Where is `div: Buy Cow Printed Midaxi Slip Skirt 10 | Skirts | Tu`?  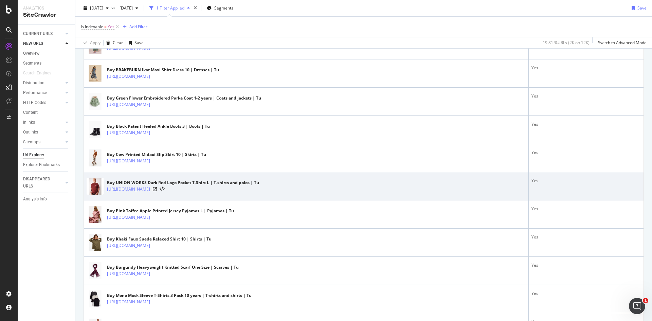
div: Buy Cow Printed Midaxi Slip Skirt 10 | Skirts | Tu is located at coordinates (157, 154).